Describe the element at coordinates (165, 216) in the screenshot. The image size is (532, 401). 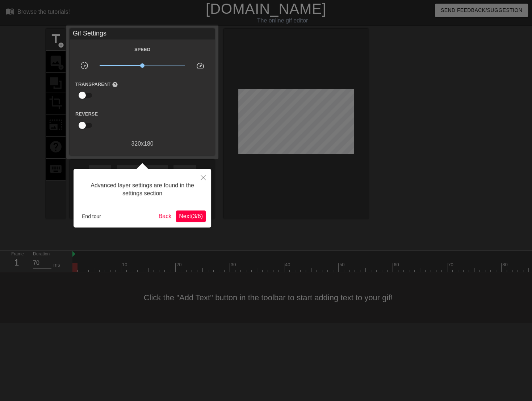
I see `button: Back` at that location.